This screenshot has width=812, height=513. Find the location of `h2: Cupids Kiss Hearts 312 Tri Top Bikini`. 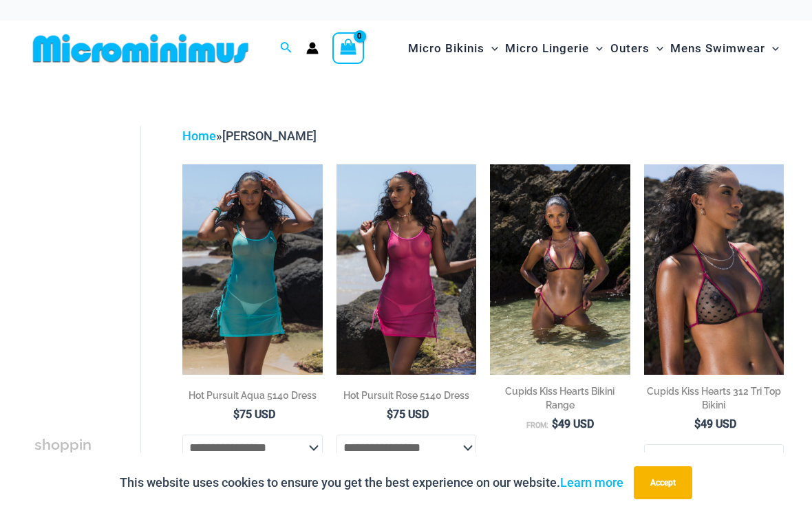

h2: Cupids Kiss Hearts 312 Tri Top Bikini is located at coordinates (715, 398).